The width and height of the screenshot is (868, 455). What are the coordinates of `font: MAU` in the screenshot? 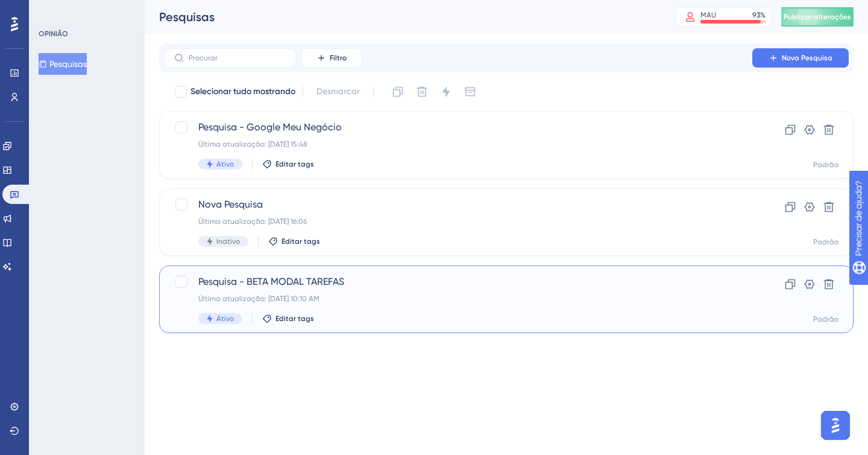 It's located at (708, 15).